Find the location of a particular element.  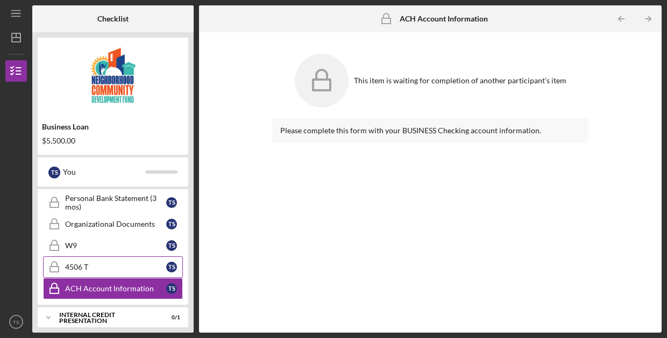

div: Personal Bank Statement (3 mos) is located at coordinates (116, 203).